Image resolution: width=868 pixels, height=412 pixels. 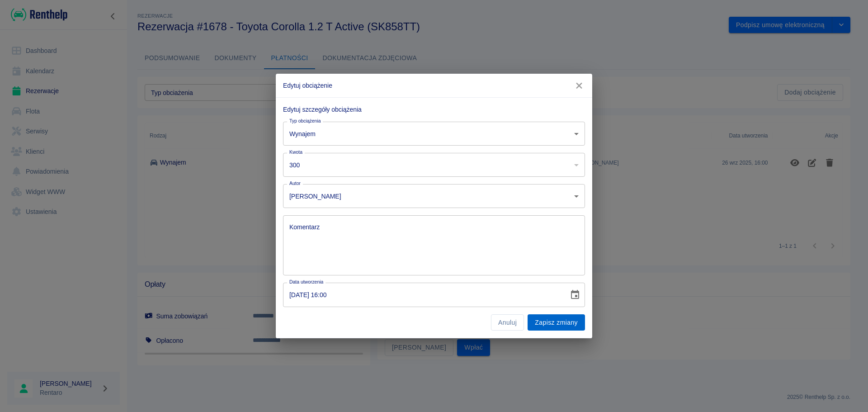 I want to click on button: Anuluj, so click(x=507, y=322).